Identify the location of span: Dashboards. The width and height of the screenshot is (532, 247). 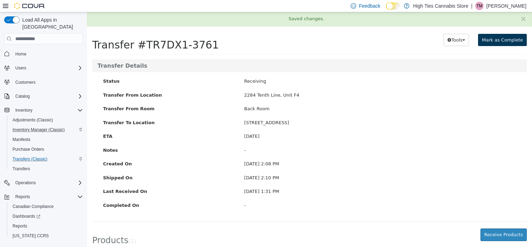
(26, 216).